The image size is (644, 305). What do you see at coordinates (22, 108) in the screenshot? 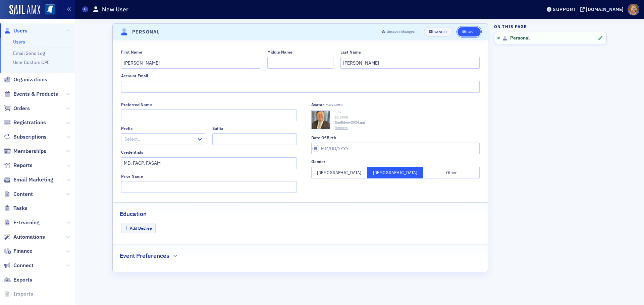
I see `span: Orders` at bounding box center [22, 108].